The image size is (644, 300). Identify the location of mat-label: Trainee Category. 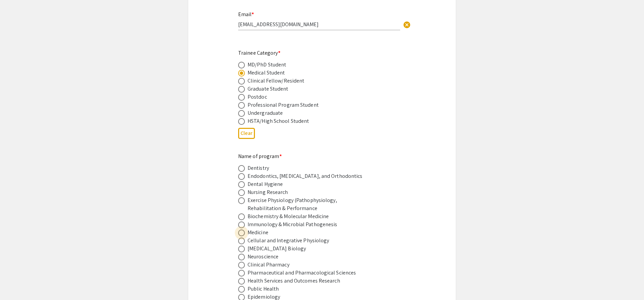
(259, 52).